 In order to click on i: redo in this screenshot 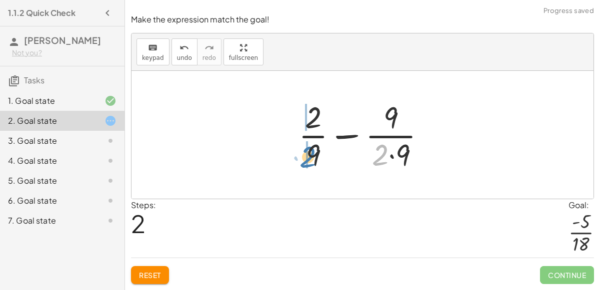, I will do `click(209, 48)`.